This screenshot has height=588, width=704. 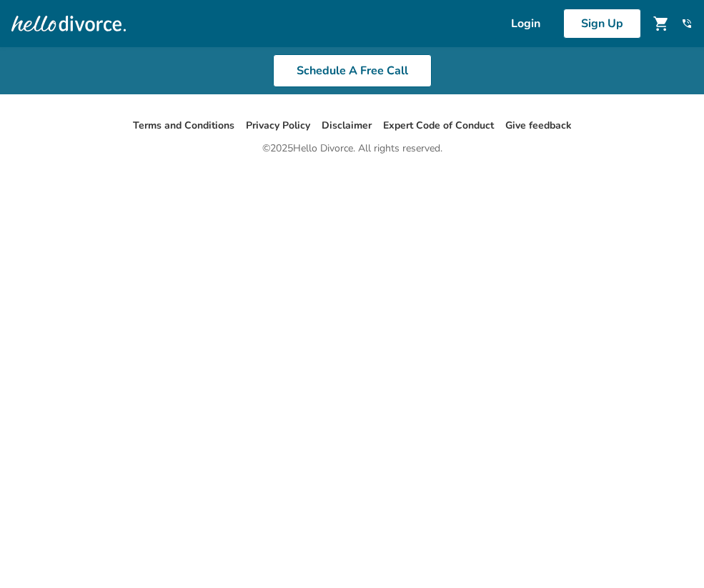 I want to click on li: Disclaimer, so click(x=346, y=125).